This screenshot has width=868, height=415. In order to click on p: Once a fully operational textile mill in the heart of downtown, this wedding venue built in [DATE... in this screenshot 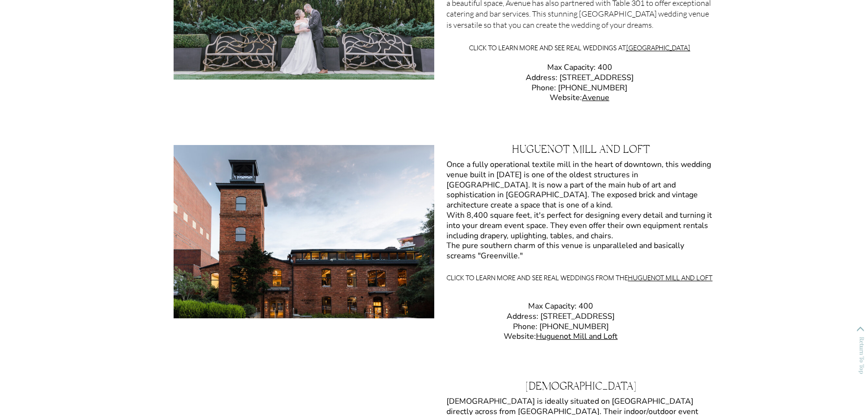, I will do `click(579, 212)`.